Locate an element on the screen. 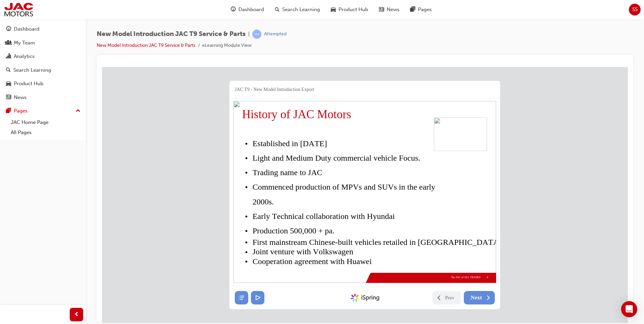  a: New Model Introduction JAC T9 Service & Parts is located at coordinates (146, 45).